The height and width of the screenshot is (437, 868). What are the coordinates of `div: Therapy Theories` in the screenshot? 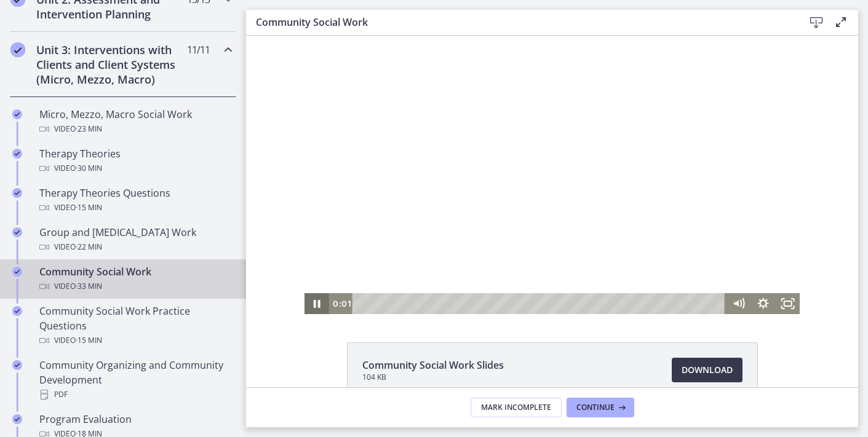 It's located at (135, 161).